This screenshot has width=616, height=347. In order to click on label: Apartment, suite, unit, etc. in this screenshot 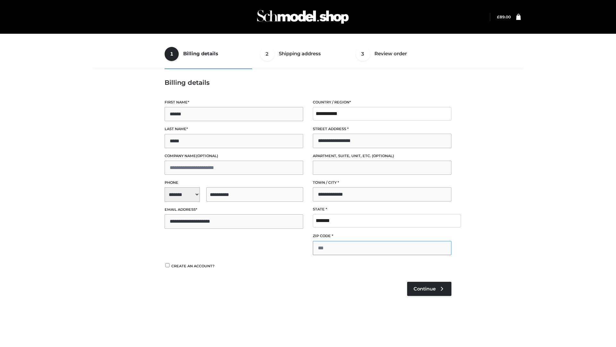, I will do `click(382, 156)`.